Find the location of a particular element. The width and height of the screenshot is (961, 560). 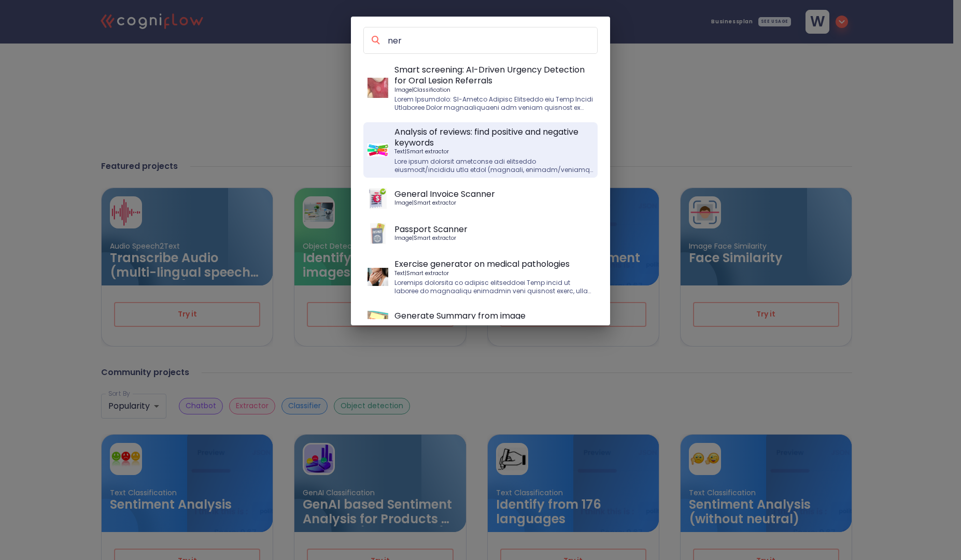

p: Generate Summary from image is located at coordinates (460, 315).